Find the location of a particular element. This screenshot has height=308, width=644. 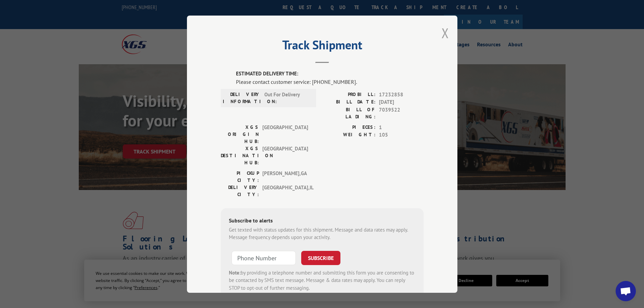

label: PICKUP CITY: is located at coordinates (240, 176).